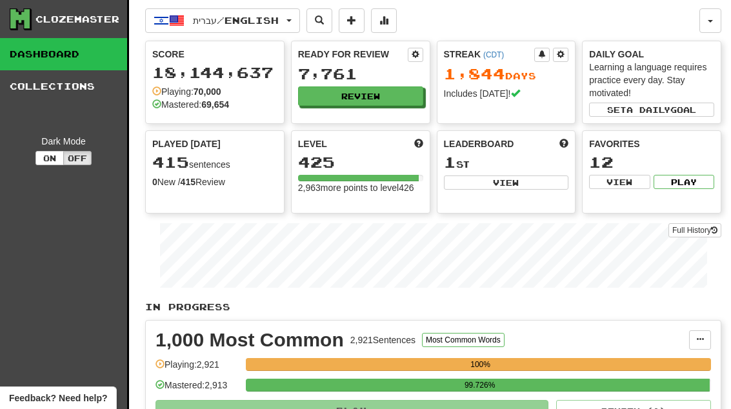 This screenshot has height=409, width=731. I want to click on div: Mastered: 2,913, so click(197, 389).